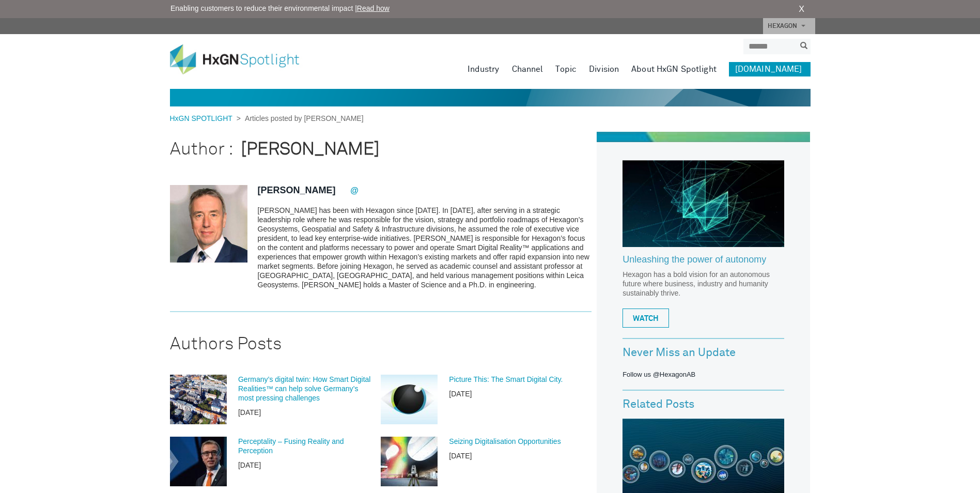 The image size is (980, 493). Describe the element at coordinates (703, 353) in the screenshot. I see `h3: Never Miss an Update` at that location.